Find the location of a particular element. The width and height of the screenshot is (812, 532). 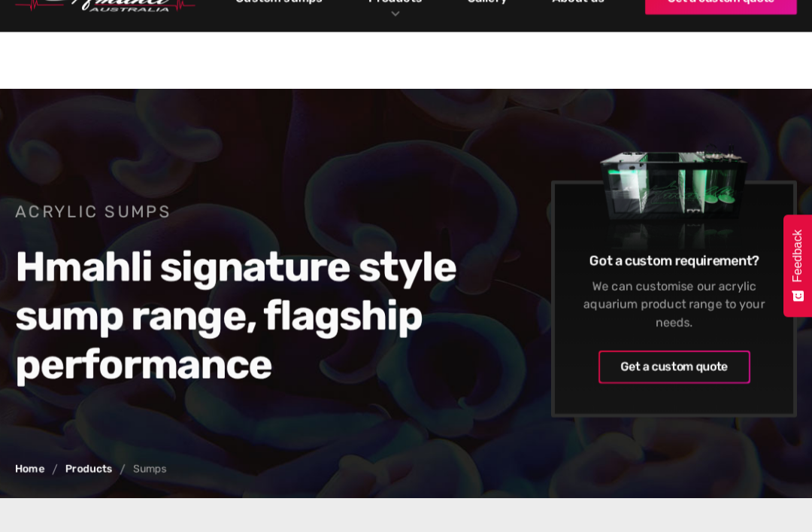

img: Sumps is located at coordinates (674, 196).